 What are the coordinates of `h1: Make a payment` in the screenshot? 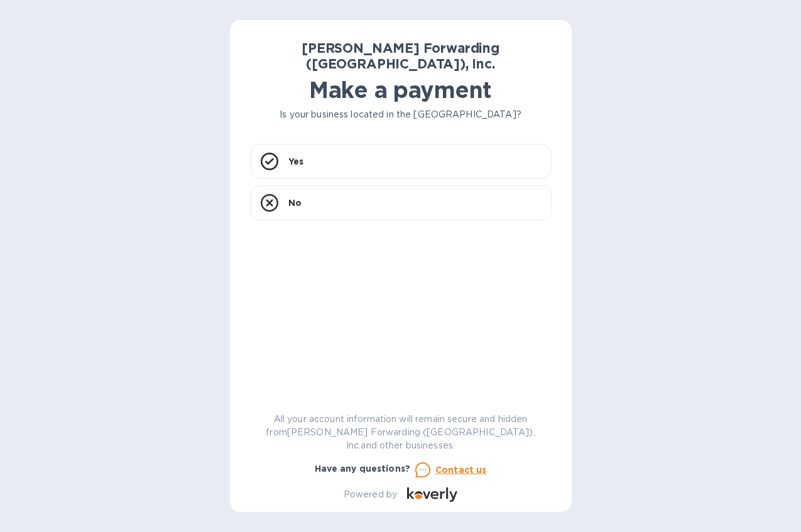 It's located at (400, 90).